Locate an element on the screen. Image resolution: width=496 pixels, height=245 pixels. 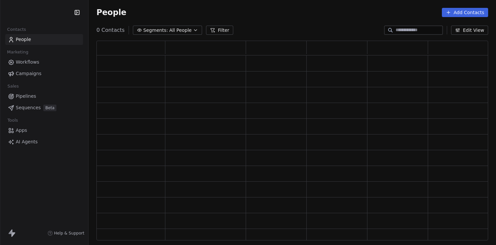
button: Edit View is located at coordinates (469, 30).